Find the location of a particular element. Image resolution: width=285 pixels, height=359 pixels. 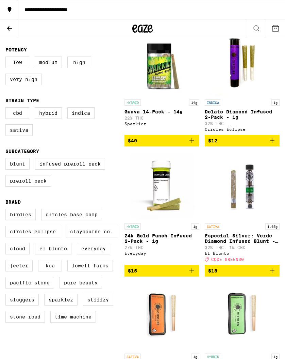

img: Sparkiez - Guava 14-Pack - 14g is located at coordinates (162, 62).